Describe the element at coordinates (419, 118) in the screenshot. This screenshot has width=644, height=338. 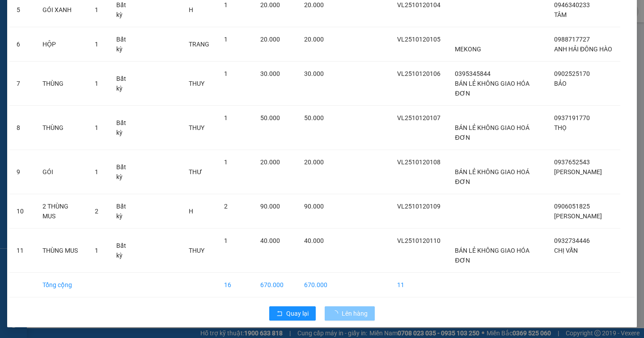
I see `span: VL2510120107` at that location.